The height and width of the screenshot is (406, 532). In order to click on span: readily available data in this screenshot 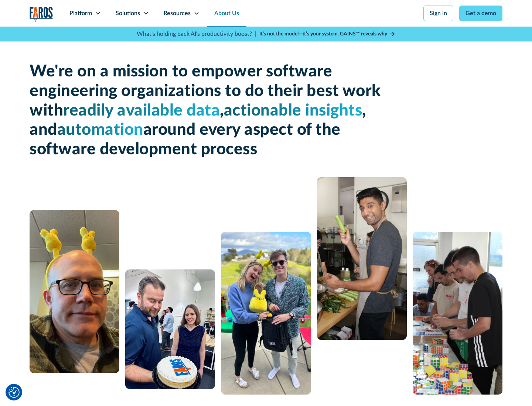, I will do `click(141, 111)`.